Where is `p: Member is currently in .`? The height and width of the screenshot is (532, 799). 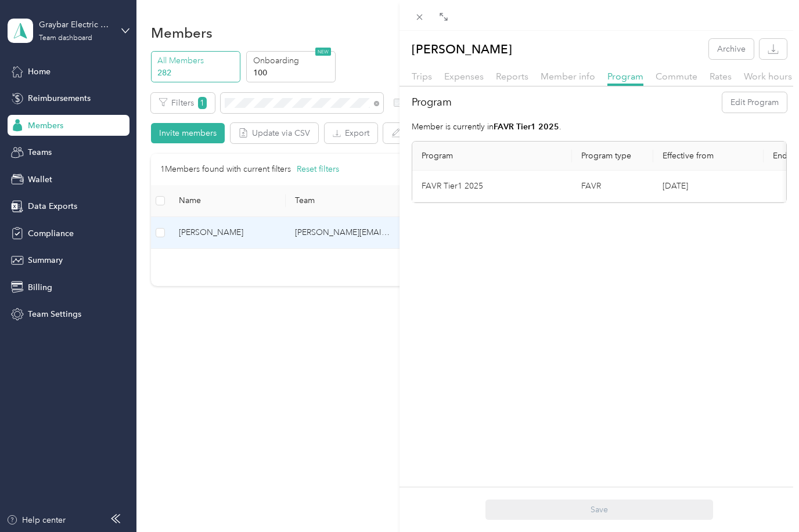
p: Member is currently in . is located at coordinates (599, 127).